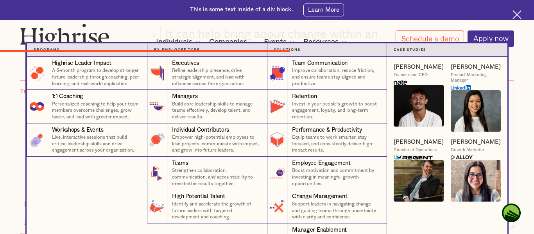  I want to click on a: Performance & ProductivityEquip teams to work smarter, stay focused, and consistently deliver hig..., so click(327, 140).